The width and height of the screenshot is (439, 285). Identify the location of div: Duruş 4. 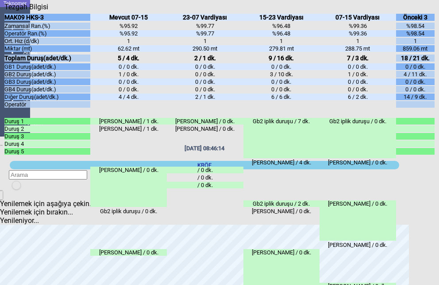
(47, 143).